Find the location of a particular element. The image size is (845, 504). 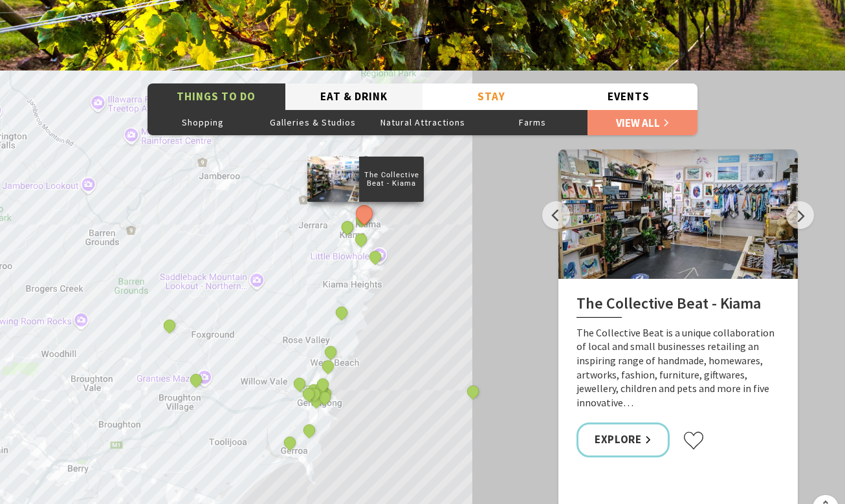

a: Explore is located at coordinates (623, 440).